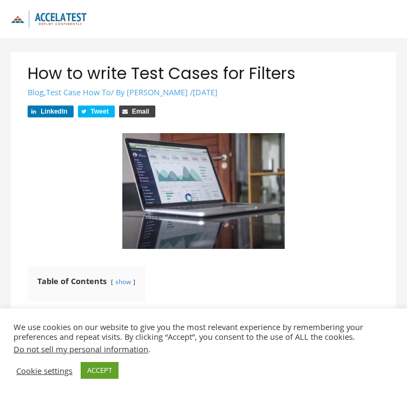  I want to click on a: Test Case How To, so click(78, 92).